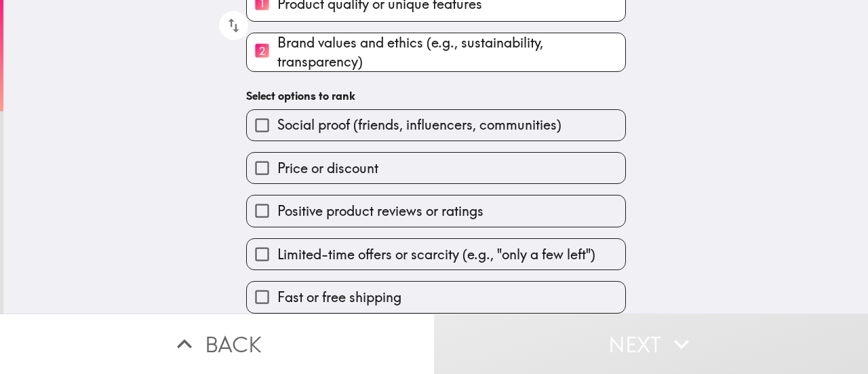 Image resolution: width=868 pixels, height=374 pixels. I want to click on span: Social proof (friends, influencers, communities), so click(419, 124).